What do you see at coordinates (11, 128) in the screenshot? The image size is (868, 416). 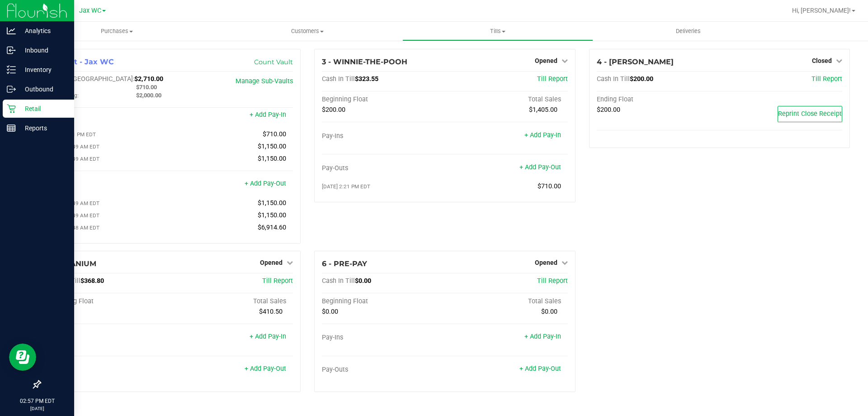 I see `inline-svg: Reports` at bounding box center [11, 128].